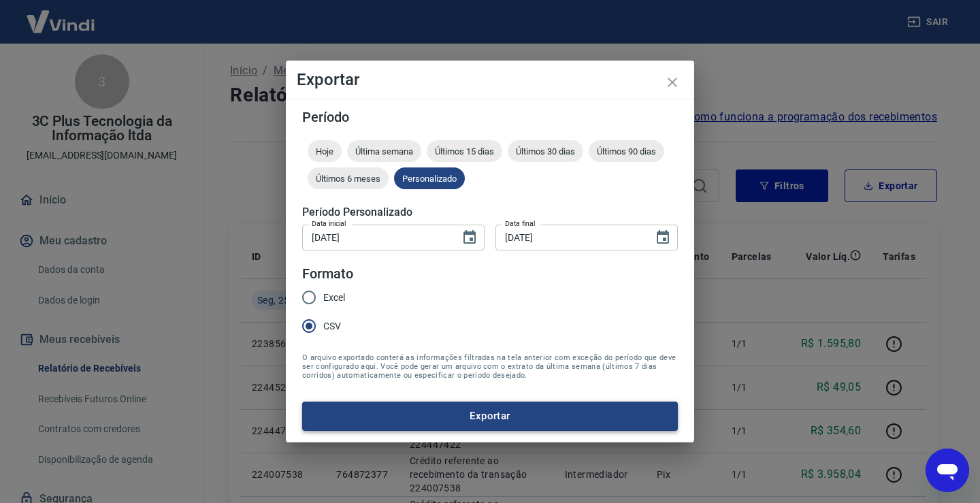  Describe the element at coordinates (545, 151) in the screenshot. I see `span: Últimos 30 dias` at that location.